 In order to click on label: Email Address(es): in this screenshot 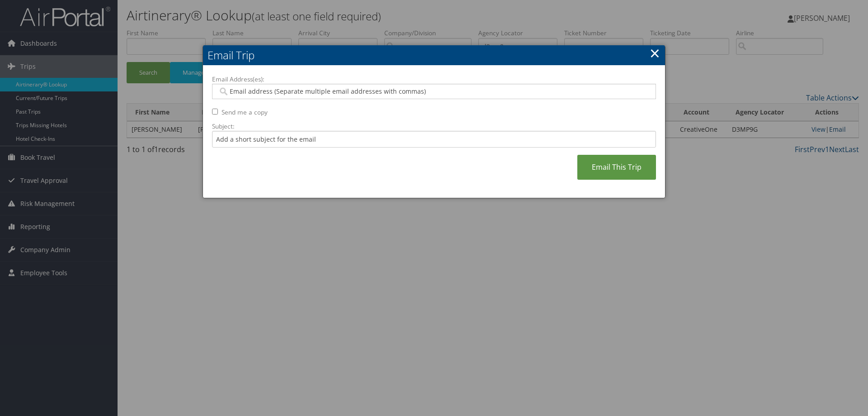, I will do `click(434, 79)`.